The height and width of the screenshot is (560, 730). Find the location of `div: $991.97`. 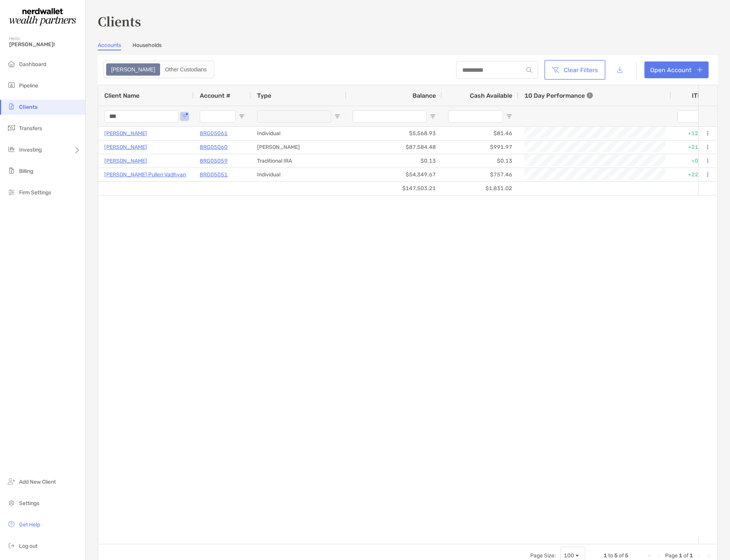

div: $991.97 is located at coordinates (480, 147).